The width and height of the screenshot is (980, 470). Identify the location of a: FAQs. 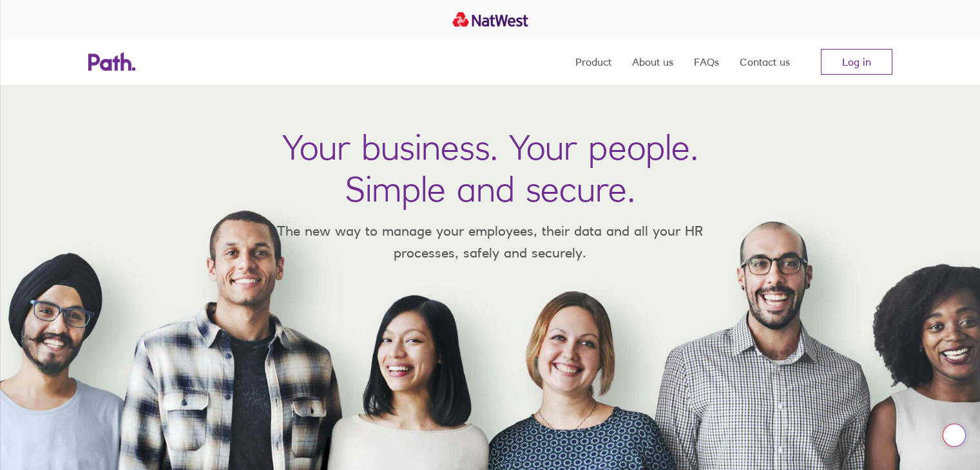
(706, 62).